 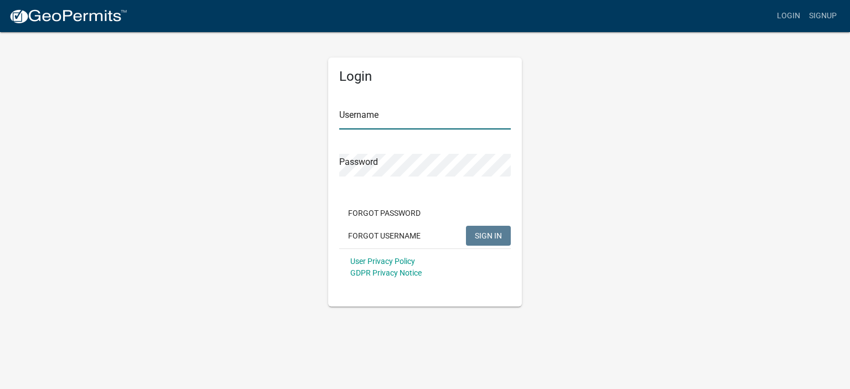 What do you see at coordinates (386, 273) in the screenshot?
I see `a: GDPR Privacy Notice` at bounding box center [386, 273].